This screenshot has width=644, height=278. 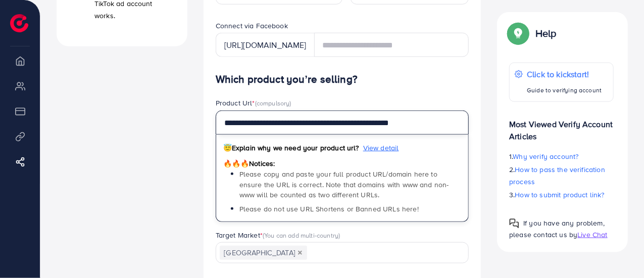 I want to click on label: Connect via Facebook, so click(x=252, y=26).